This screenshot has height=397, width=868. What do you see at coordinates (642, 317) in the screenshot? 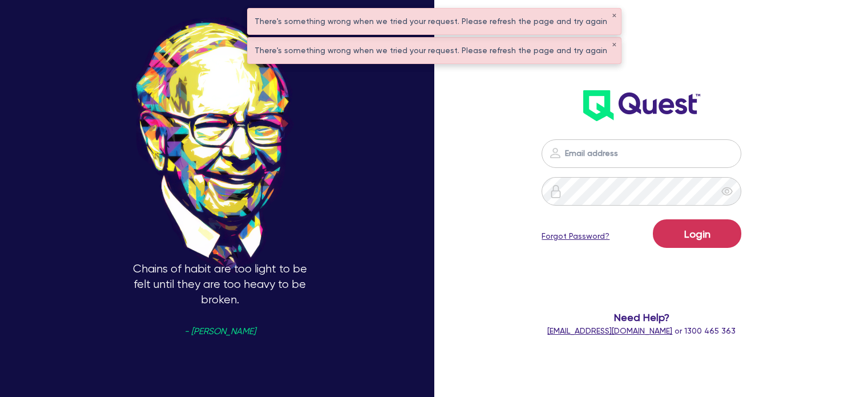
I see `span: Need Help?` at bounding box center [642, 317].